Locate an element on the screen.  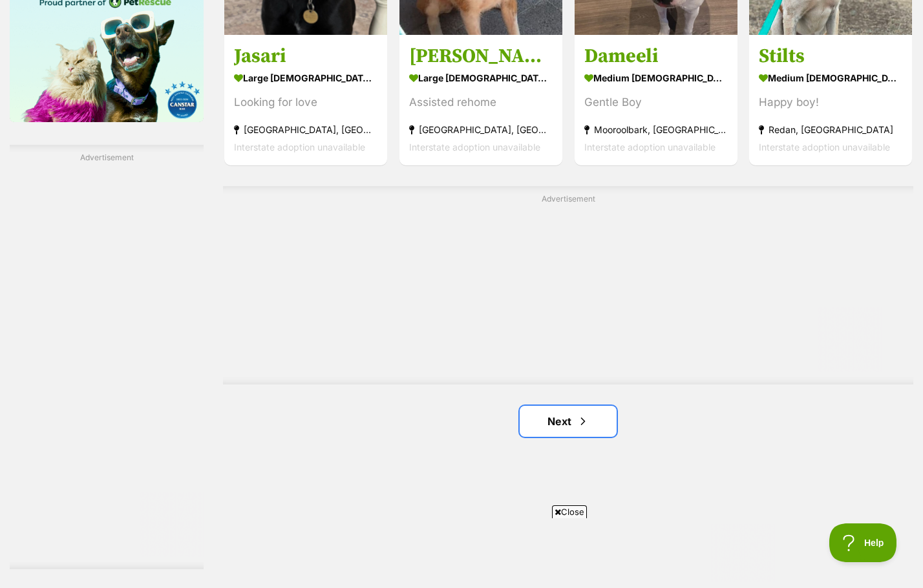
h3: Jasari is located at coordinates (305, 56).